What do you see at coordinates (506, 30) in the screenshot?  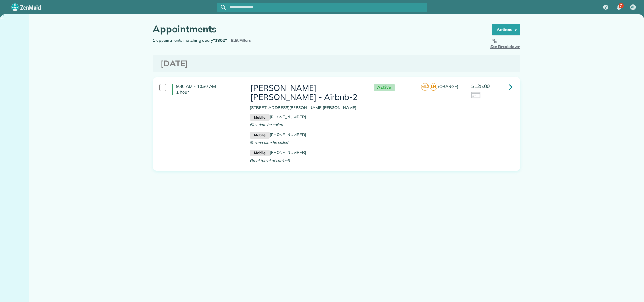 I see `button: Actions` at bounding box center [506, 30].